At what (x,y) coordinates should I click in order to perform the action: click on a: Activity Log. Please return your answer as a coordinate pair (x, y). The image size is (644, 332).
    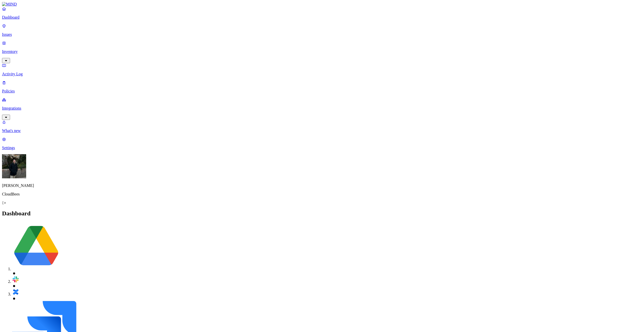
    Looking at the image, I should click on (322, 70).